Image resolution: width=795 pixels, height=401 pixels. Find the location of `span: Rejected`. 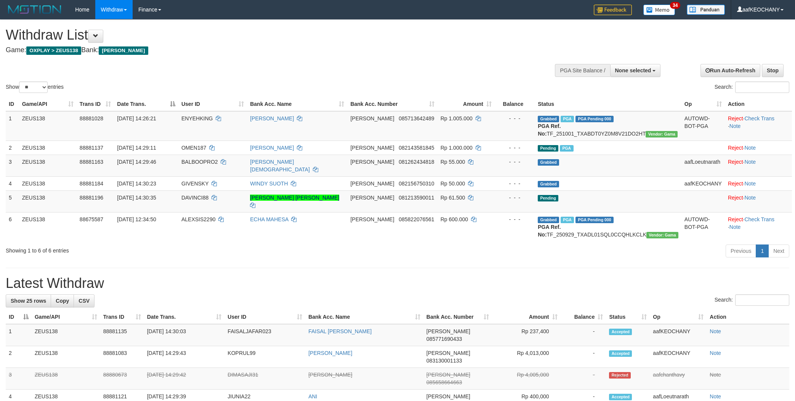

span: Rejected is located at coordinates (620, 375).